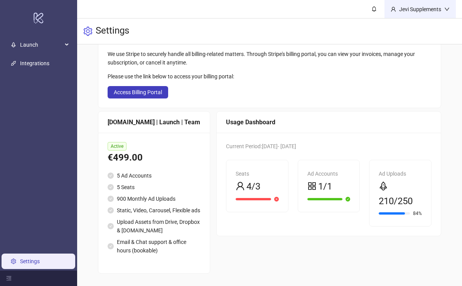 This screenshot has height=286, width=462. I want to click on span: close-circle, so click(277, 199).